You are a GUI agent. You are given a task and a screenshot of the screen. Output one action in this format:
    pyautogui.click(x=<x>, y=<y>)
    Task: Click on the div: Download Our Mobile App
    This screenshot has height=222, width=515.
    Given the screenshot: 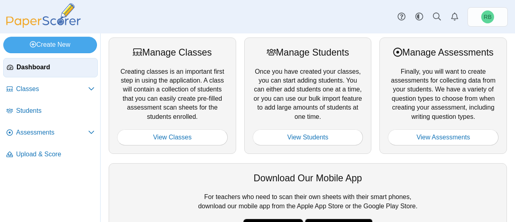 What is the action you would take?
    pyautogui.click(x=308, y=178)
    